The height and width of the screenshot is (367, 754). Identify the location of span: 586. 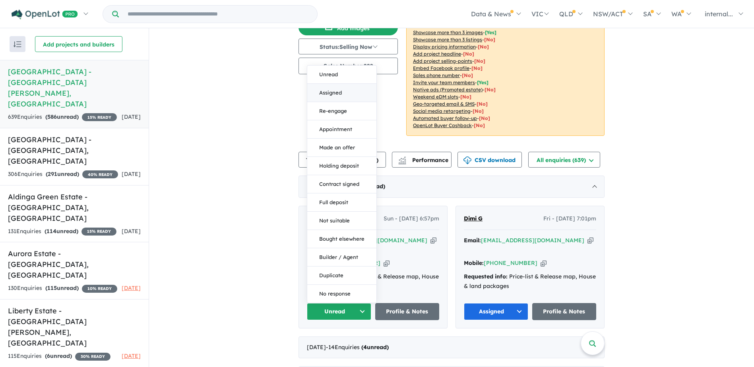
(52, 117).